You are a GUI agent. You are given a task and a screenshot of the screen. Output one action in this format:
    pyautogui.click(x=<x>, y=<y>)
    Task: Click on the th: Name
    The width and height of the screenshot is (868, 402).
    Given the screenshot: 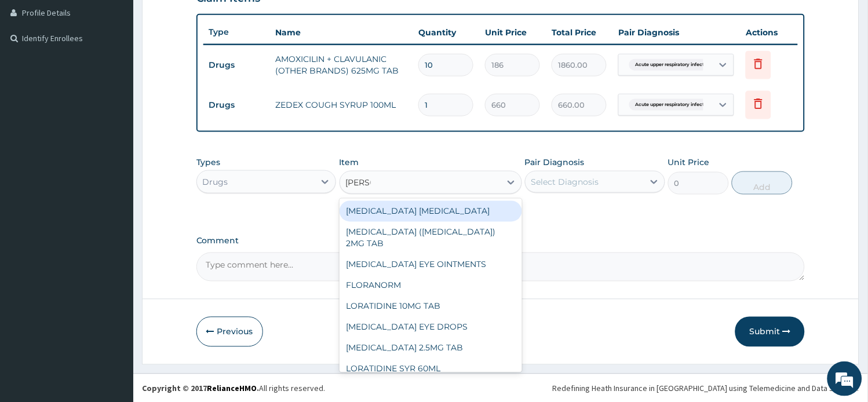 What is the action you would take?
    pyautogui.click(x=341, y=33)
    